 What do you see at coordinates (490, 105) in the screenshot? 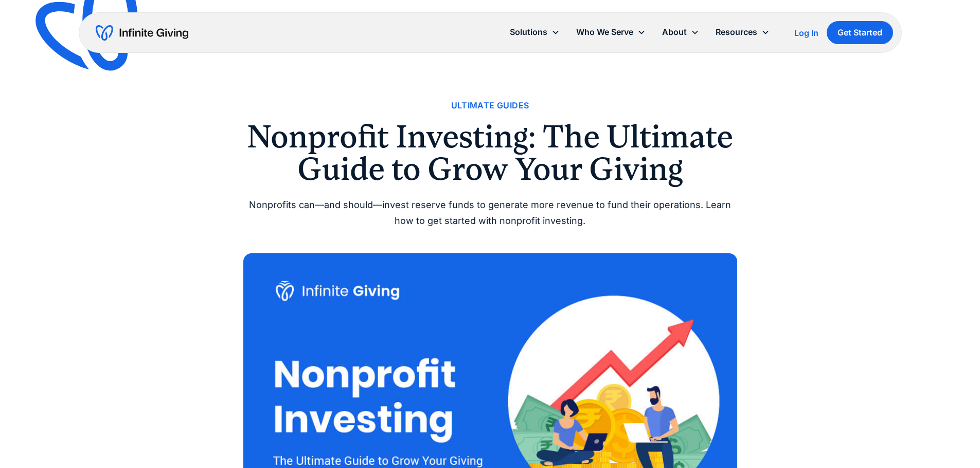
I see `a: Ultimate Guides` at bounding box center [490, 105].